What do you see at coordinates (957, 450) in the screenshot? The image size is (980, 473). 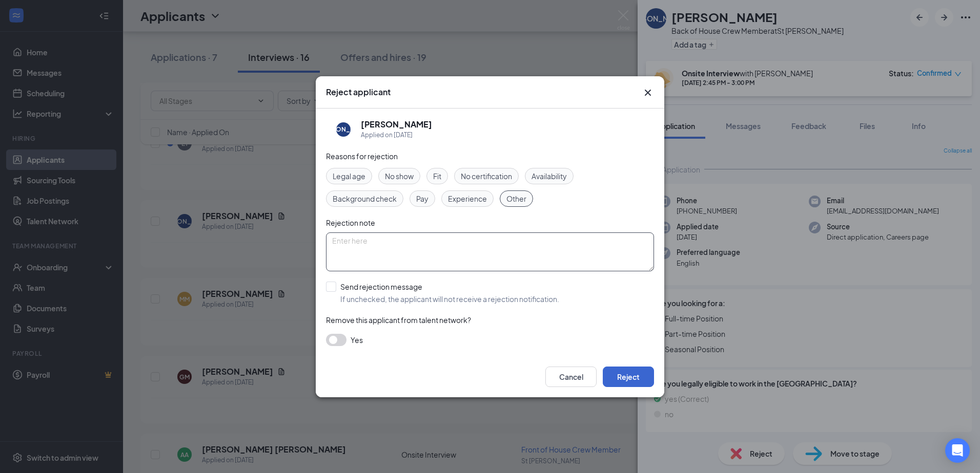 I see `div: Open Intercom Messenger` at bounding box center [957, 450].